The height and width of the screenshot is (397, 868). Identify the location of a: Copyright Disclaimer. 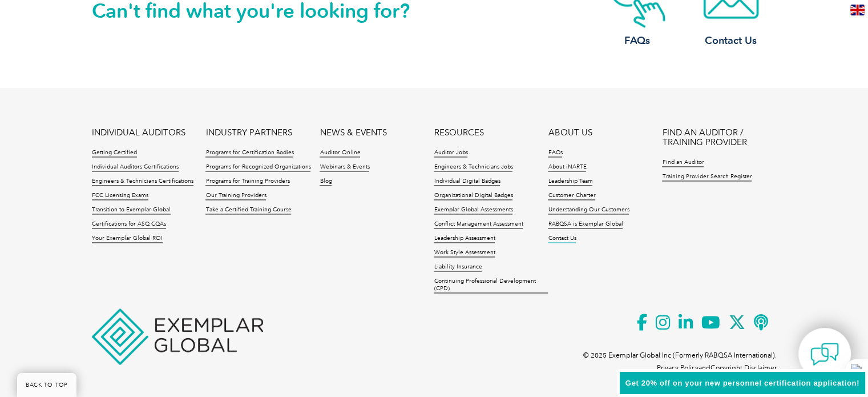
(743, 368).